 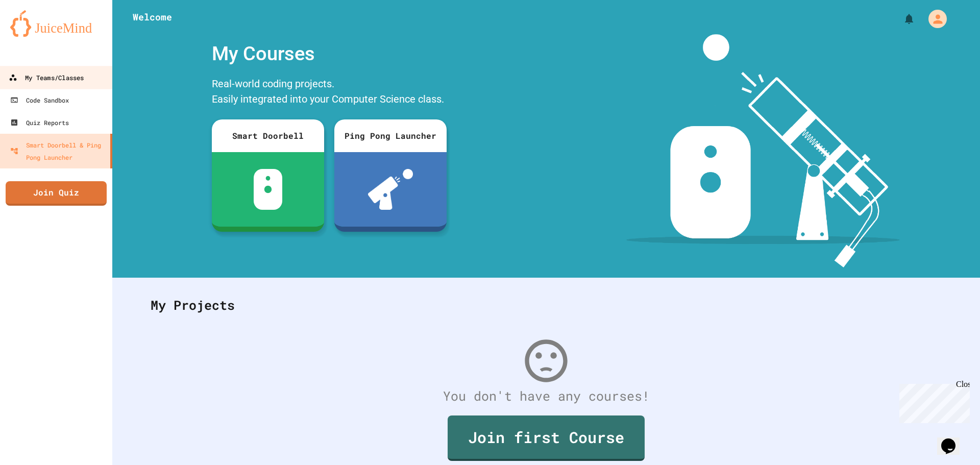 I want to click on img: sdb-white.svg, so click(x=268, y=189).